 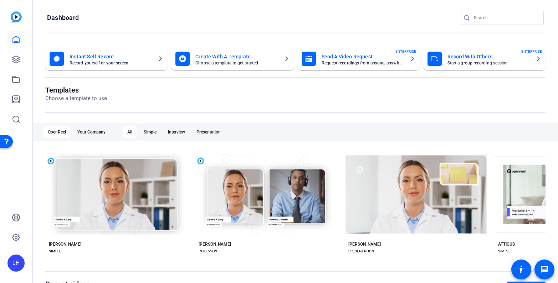 I want to click on div: OpenReel, so click(x=57, y=132).